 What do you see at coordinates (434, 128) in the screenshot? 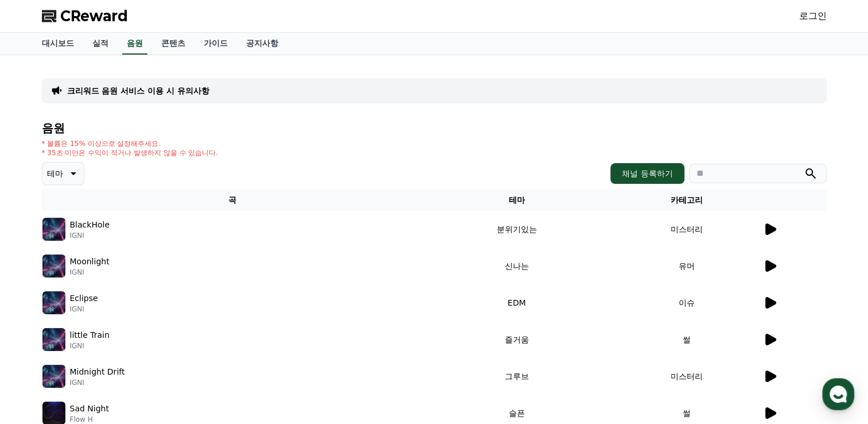
I see `h4: 음원` at bounding box center [434, 128].